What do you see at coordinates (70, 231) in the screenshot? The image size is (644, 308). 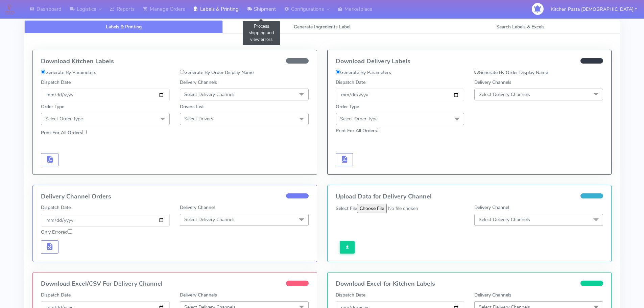 I see `input: Only Errored` at bounding box center [70, 231].